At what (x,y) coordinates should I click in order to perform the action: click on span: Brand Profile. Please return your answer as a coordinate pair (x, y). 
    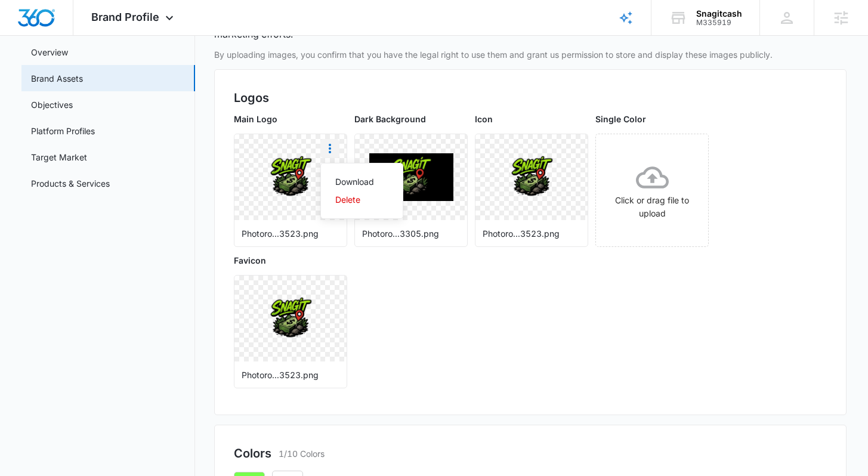
    Looking at the image, I should click on (125, 17).